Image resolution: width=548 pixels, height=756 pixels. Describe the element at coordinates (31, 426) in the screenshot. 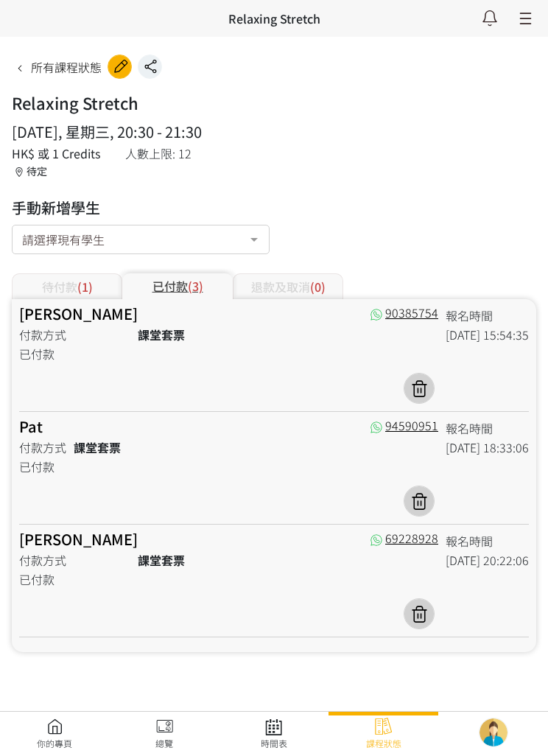

I see `a: Pat` at that location.